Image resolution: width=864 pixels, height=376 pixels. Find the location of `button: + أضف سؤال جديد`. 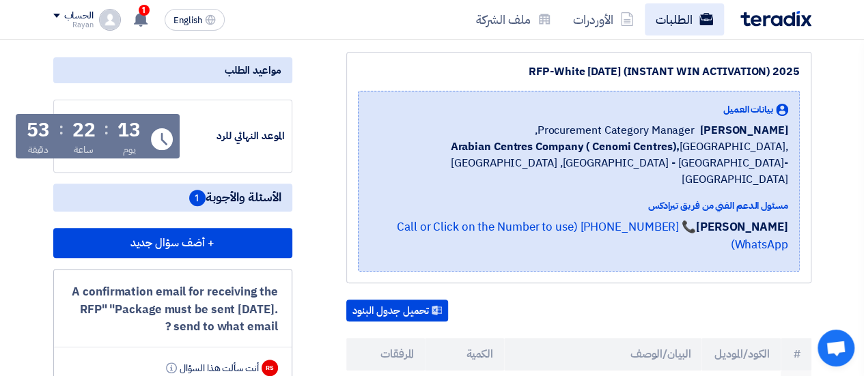

button: + أضف سؤال جديد is located at coordinates (173, 243).